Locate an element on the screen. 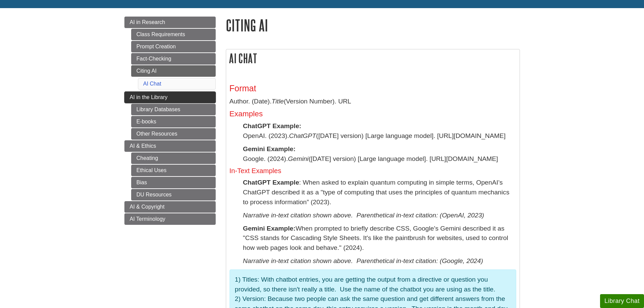 The width and height of the screenshot is (644, 308). a: AI Terminology is located at coordinates (170, 219).